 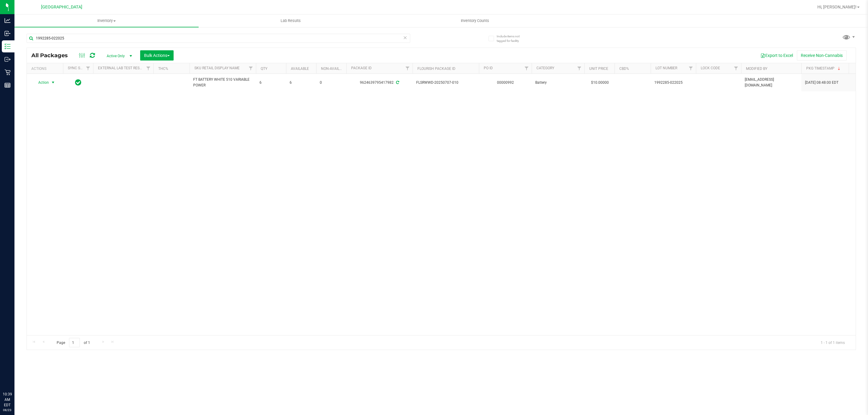 What do you see at coordinates (475, 21) in the screenshot?
I see `span: Inventory Counts` at bounding box center [475, 21].